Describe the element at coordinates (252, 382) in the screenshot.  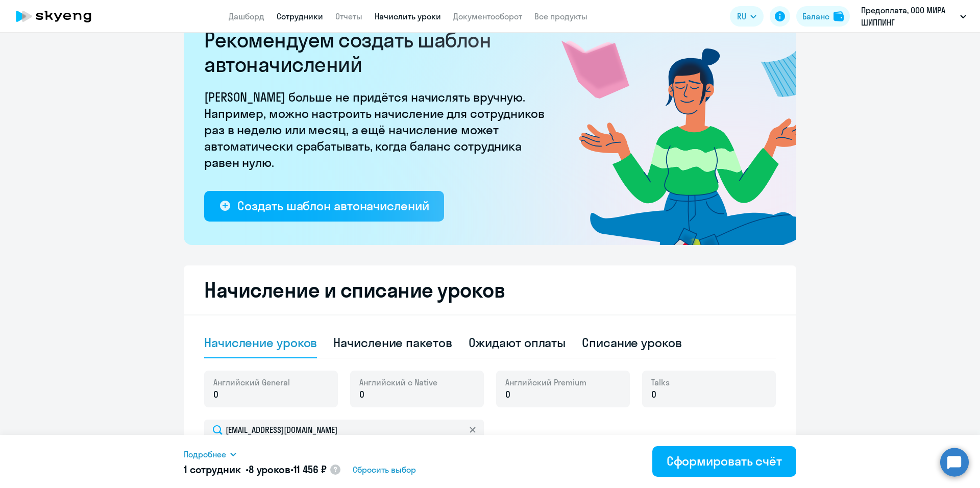
I see `span: Английский General` at that location.